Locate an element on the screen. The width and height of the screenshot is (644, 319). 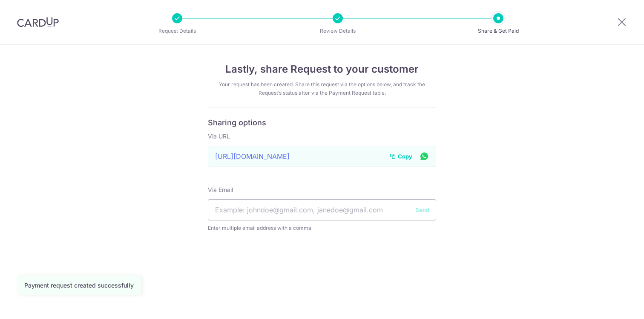
label: Via URL is located at coordinates (219, 136).